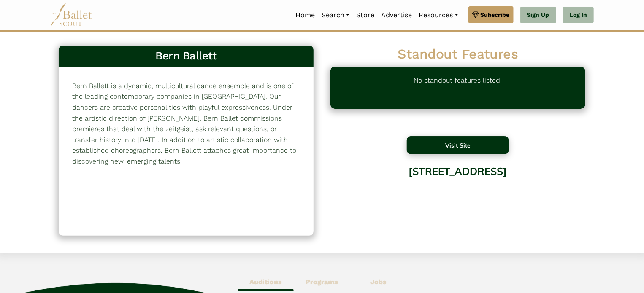 This screenshot has width=644, height=293. What do you see at coordinates (378, 282) in the screenshot?
I see `b: Jobs` at bounding box center [378, 282].